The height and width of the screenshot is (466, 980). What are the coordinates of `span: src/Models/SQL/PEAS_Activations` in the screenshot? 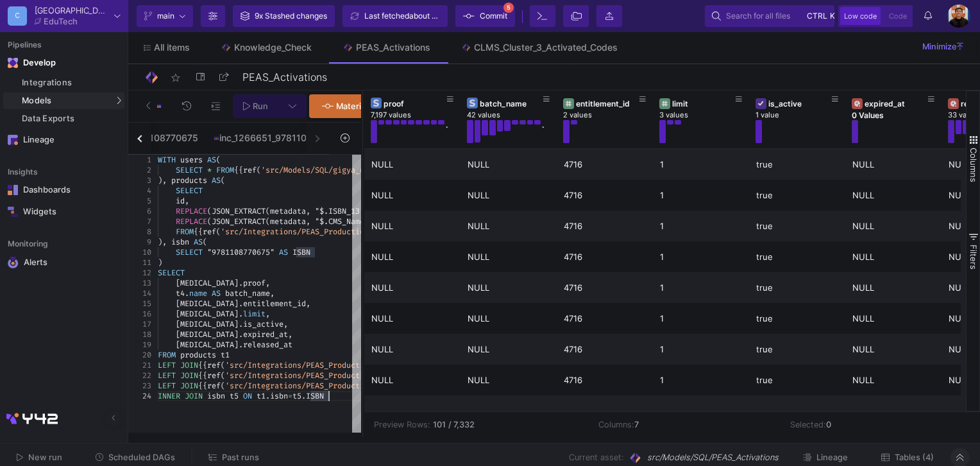 It's located at (713, 457).